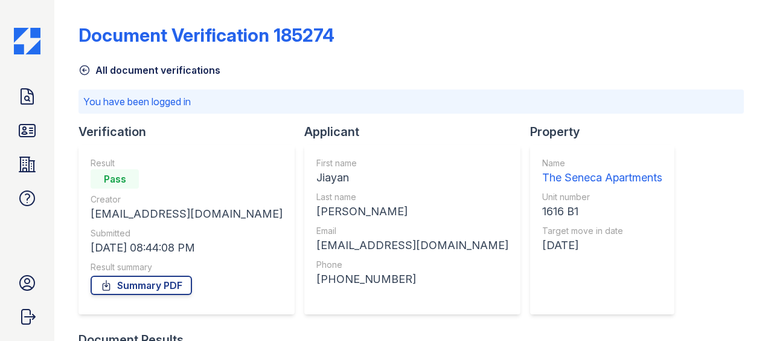 Image resolution: width=768 pixels, height=341 pixels. Describe the element at coordinates (602, 178) in the screenshot. I see `div: The Seneca Apartments` at that location.